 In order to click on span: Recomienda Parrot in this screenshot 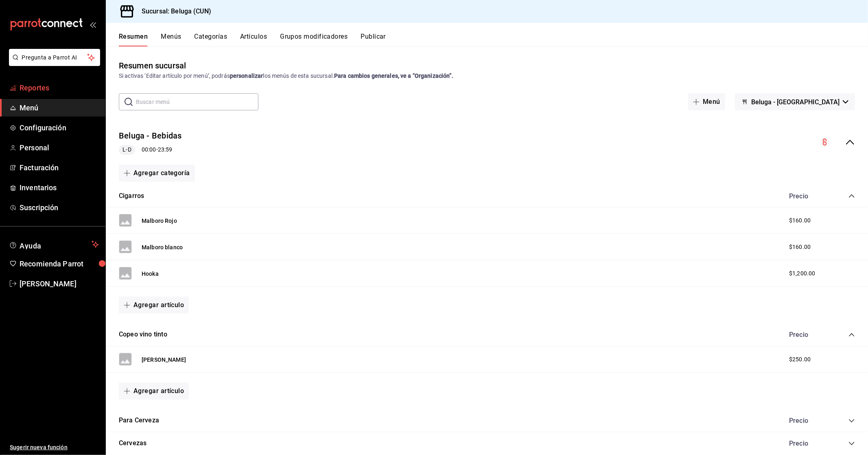, I will do `click(59, 264)`.